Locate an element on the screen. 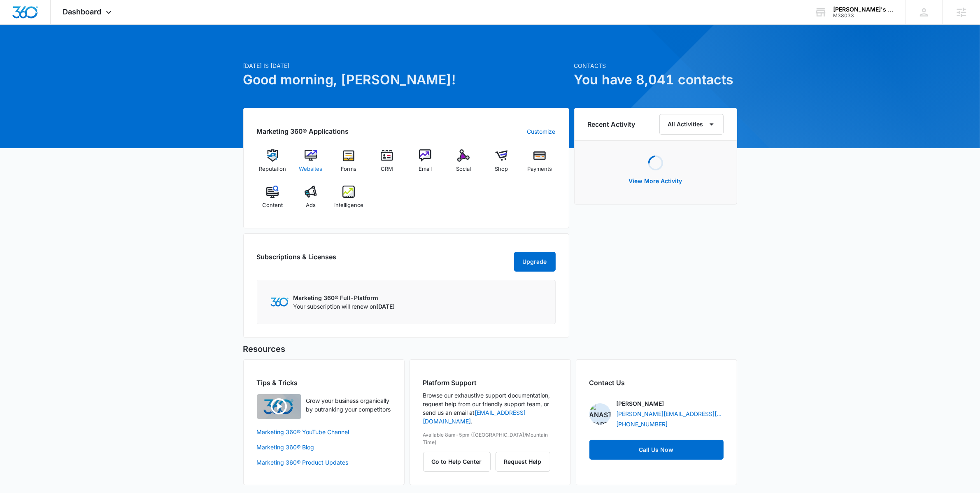 This screenshot has height=493, width=980. img: Quick Overview Video is located at coordinates (279, 407).